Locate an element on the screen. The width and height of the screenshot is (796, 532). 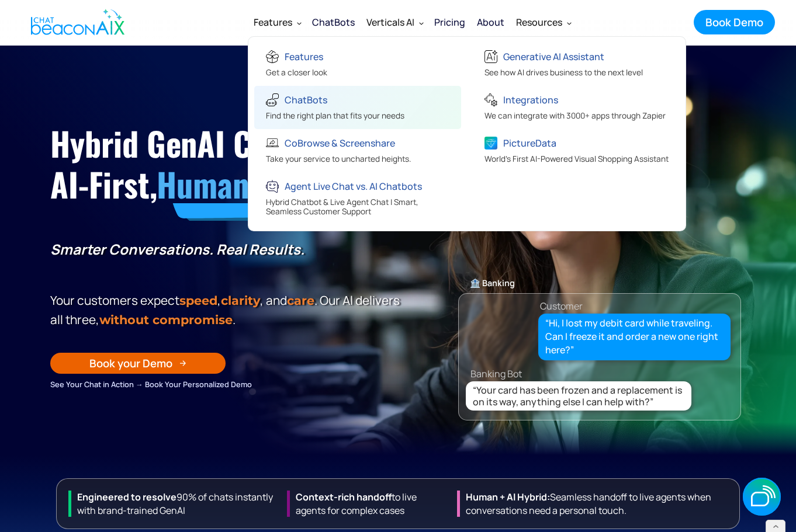
div: “Hi, I lost my debit card while traveling. Can I freeze it and order a new one right here?” is located at coordinates (635, 337).